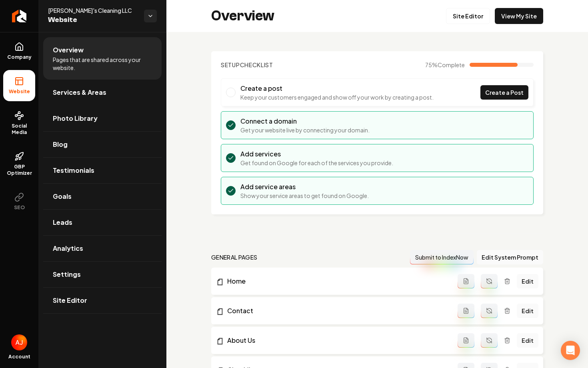 The image size is (588, 368). What do you see at coordinates (337, 340) in the screenshot?
I see `a: About Us` at bounding box center [337, 340].